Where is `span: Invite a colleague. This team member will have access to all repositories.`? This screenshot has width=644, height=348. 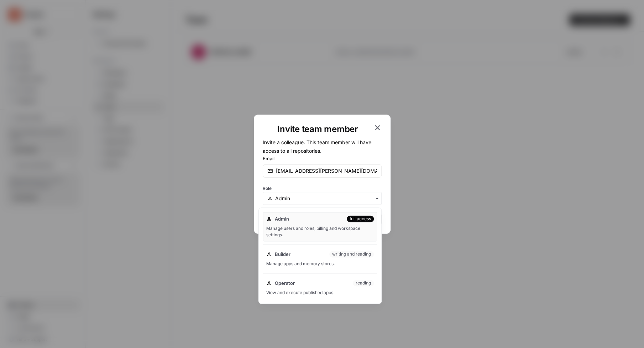 span: Invite a colleague. This team member will have access to all repositories. is located at coordinates (317, 146).